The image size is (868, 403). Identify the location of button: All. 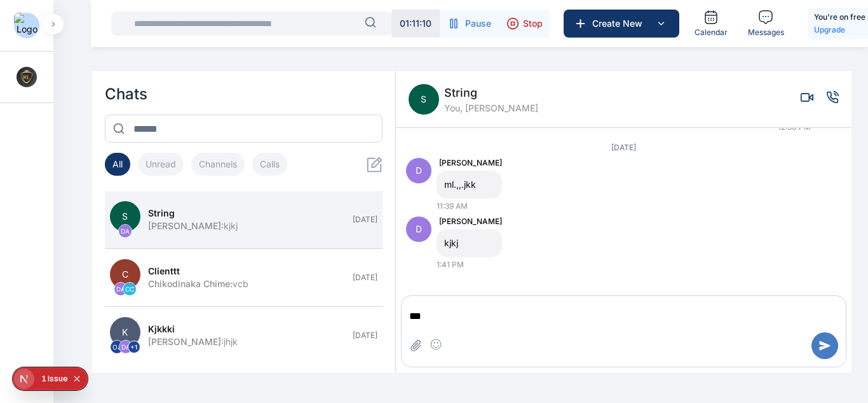
(118, 164).